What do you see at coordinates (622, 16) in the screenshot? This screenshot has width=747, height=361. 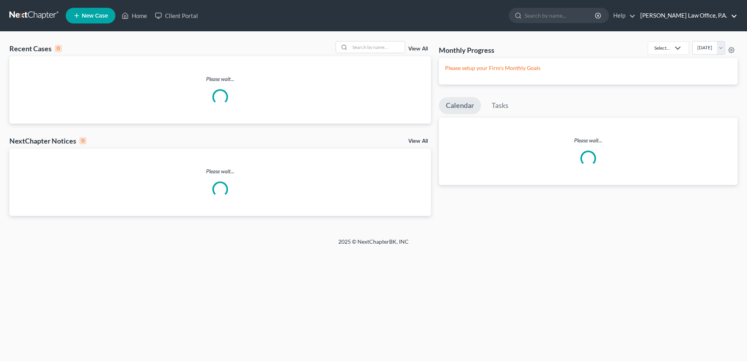 I see `a: Help` at bounding box center [622, 16].